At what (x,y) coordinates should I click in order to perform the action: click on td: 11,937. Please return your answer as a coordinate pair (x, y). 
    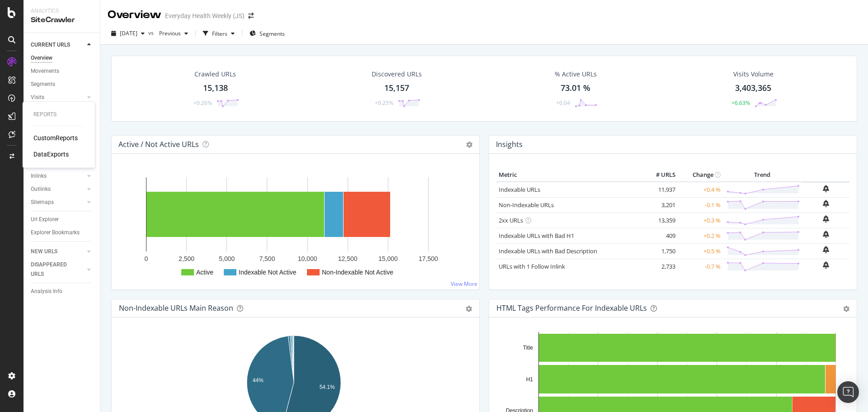
    Looking at the image, I should click on (660, 190).